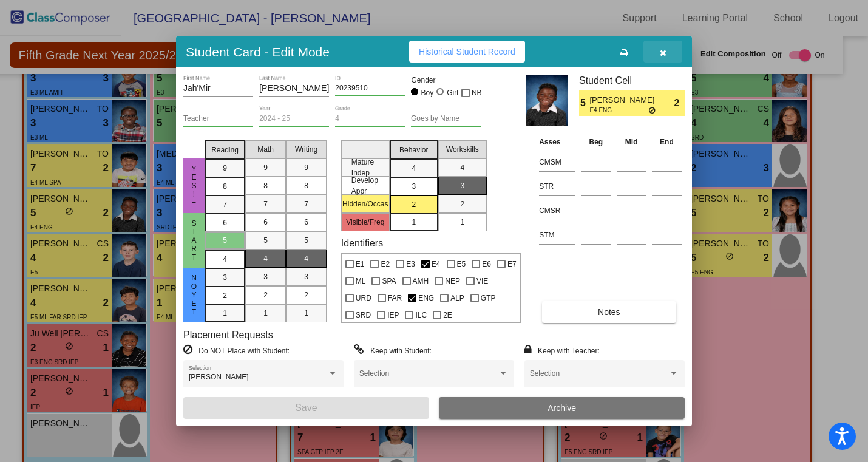 This screenshot has height=462, width=868. Describe the element at coordinates (360, 281) in the screenshot. I see `span: ML` at that location.